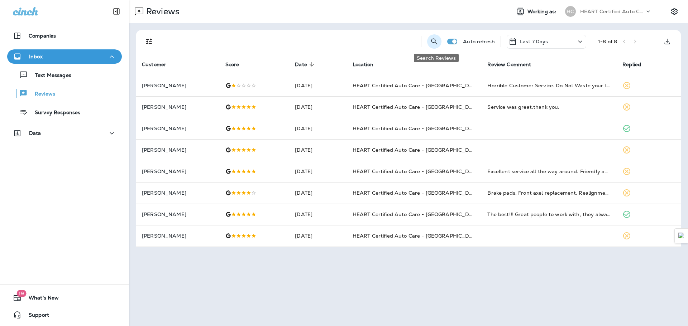 The width and height of the screenshot is (688, 326). I want to click on p: Inbox, so click(36, 57).